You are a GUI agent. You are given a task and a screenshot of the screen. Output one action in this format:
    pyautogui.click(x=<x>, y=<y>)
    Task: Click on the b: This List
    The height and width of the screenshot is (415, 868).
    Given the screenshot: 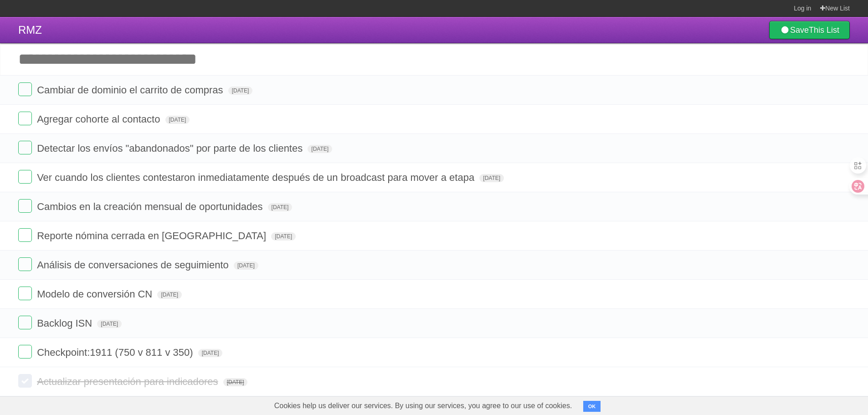 What is the action you would take?
    pyautogui.click(x=824, y=30)
    